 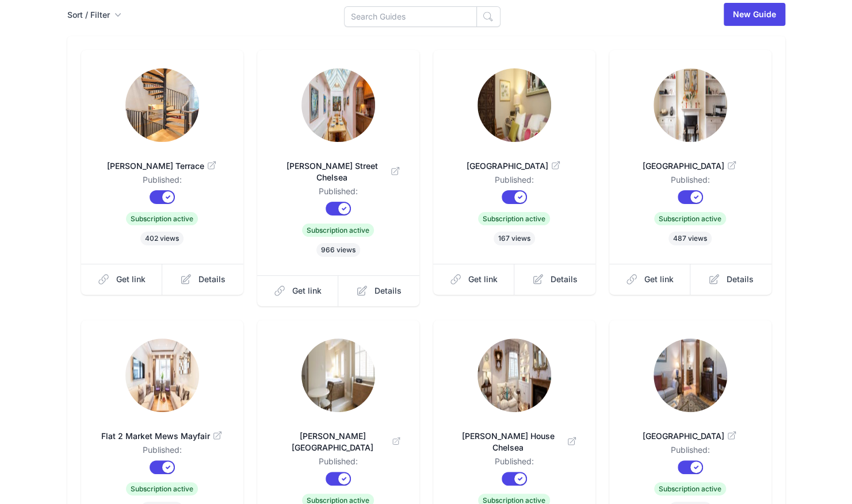 I want to click on img: hdmgvwaq8kfuacaafu0ghkkjd0oq, so click(x=690, y=105).